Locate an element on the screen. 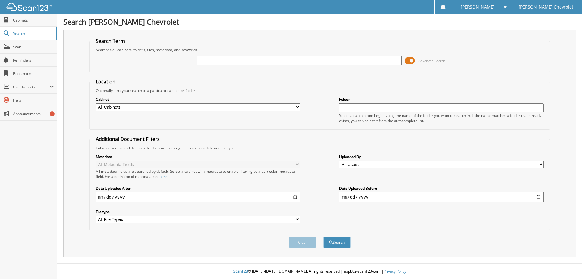  div: Enhance your search for specific documents using filters such as date and file type. is located at coordinates (320, 148).